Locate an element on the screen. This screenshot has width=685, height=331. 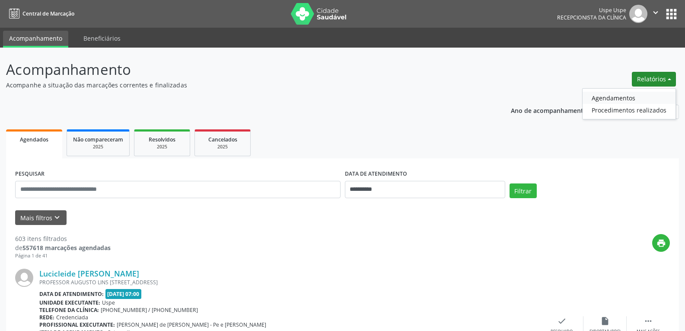
p: Acompanhe a situação das marcações correntes e finalizadas is located at coordinates (242, 85).